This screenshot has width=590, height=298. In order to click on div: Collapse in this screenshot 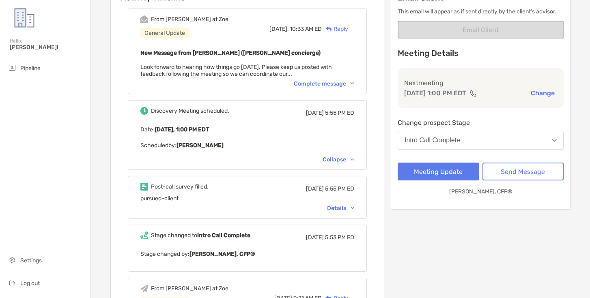, I will do `click(338, 159)`.